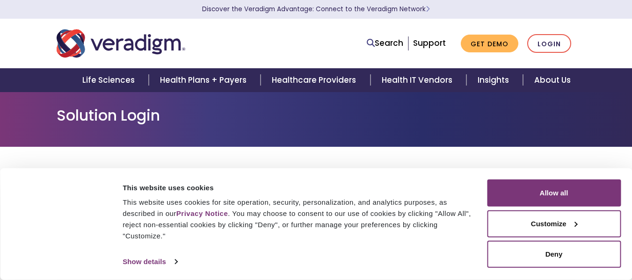 The image size is (632, 280). I want to click on a: Discover the Veradigm Advantage: Connect to the Veradigm NetworkLearn More, so click(316, 9).